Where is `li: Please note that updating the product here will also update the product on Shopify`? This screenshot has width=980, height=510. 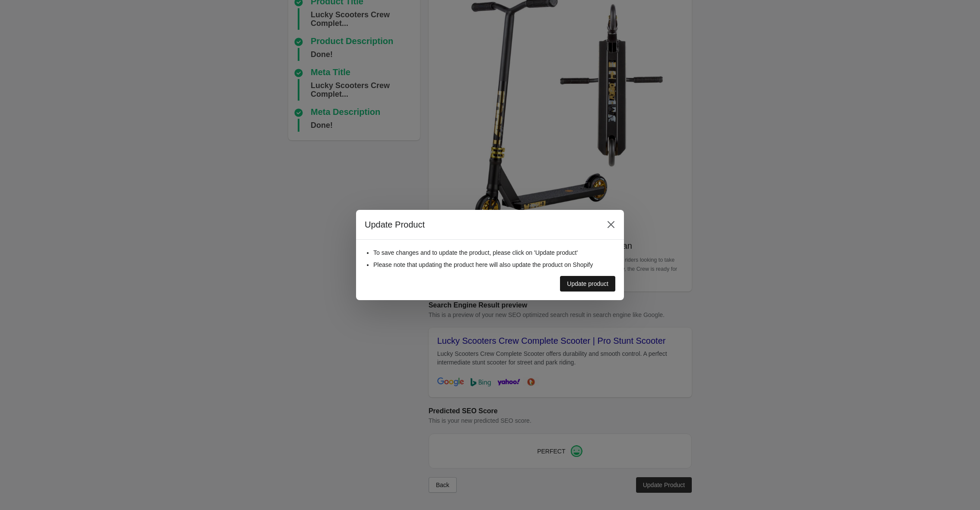
li: Please note that updating the product here will also update the product on Shopify is located at coordinates (494, 265).